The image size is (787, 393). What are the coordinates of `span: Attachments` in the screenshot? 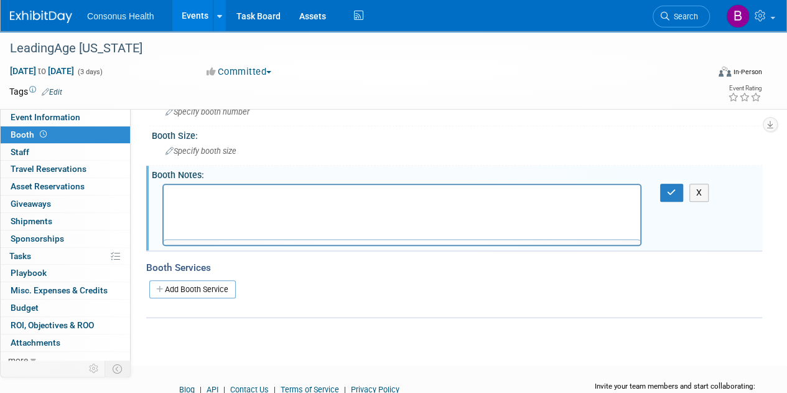 It's located at (35, 342).